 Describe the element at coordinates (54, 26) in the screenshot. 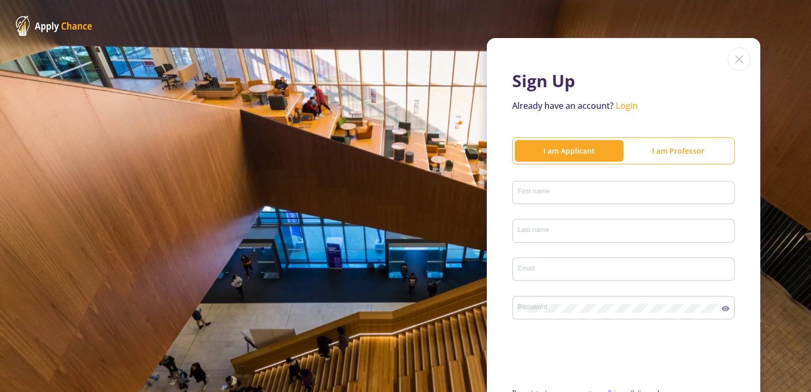

I see `img: ApplyChance Logo` at that location.